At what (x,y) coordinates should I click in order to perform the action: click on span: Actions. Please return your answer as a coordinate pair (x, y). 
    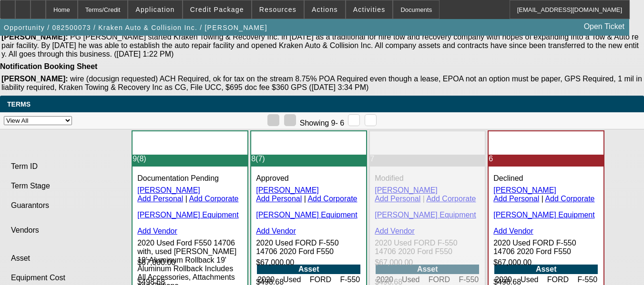
    Looking at the image, I should click on (325, 9).